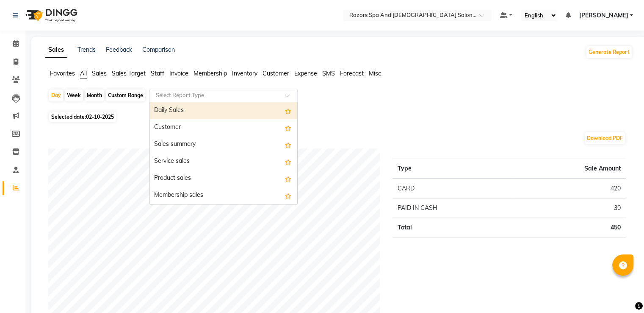  Describe the element at coordinates (51, 15) in the screenshot. I see `img: logo` at that location.